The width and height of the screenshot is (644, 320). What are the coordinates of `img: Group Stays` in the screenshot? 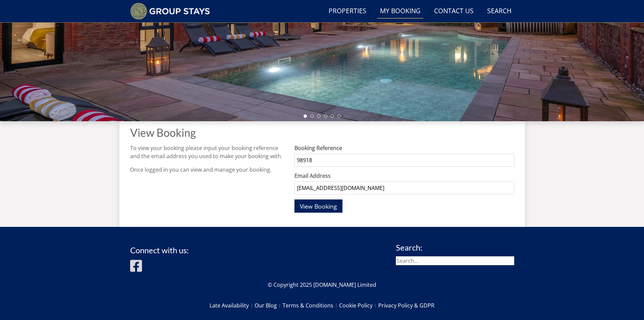 It's located at (170, 11).